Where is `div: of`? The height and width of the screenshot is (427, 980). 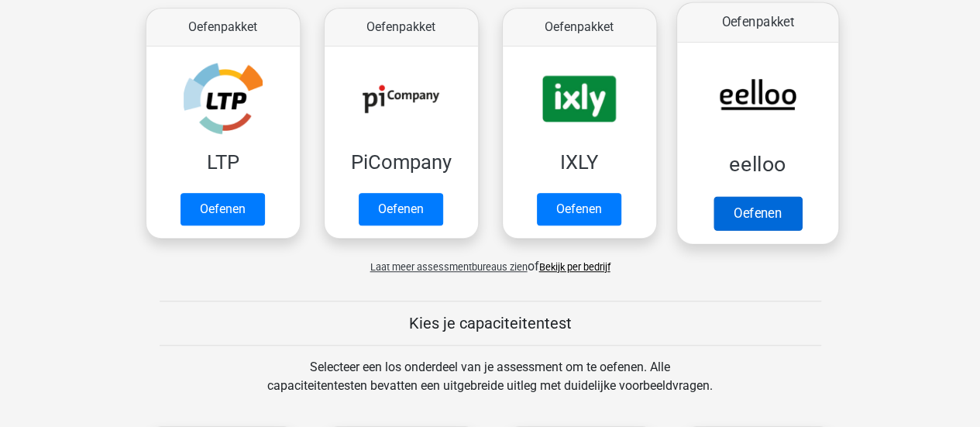 div: of is located at coordinates (490, 261).